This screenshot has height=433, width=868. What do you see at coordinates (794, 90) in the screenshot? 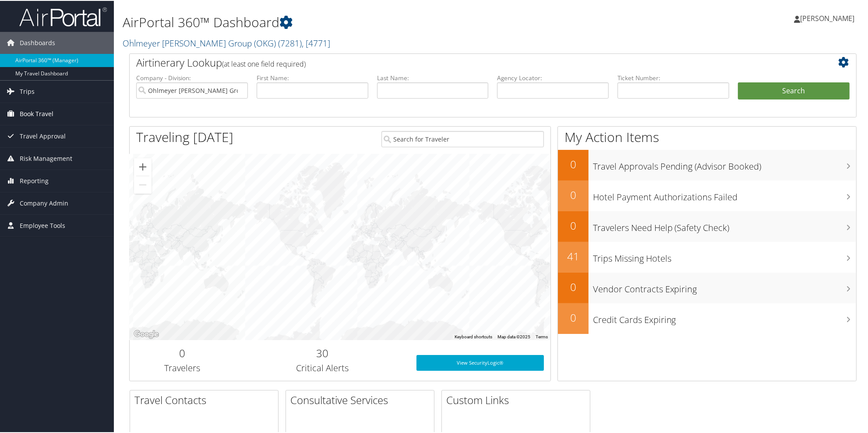
I see `button: Search` at bounding box center [794, 90].